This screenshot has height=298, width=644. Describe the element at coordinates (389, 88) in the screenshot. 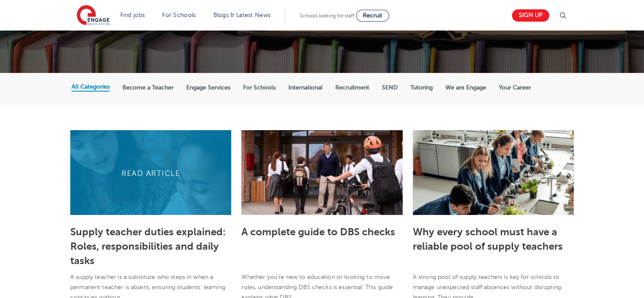

I see `label: SEND` at that location.